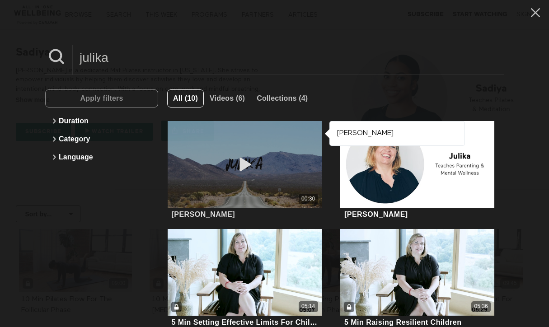 This screenshot has width=549, height=327. I want to click on button: All (10), so click(185, 98).